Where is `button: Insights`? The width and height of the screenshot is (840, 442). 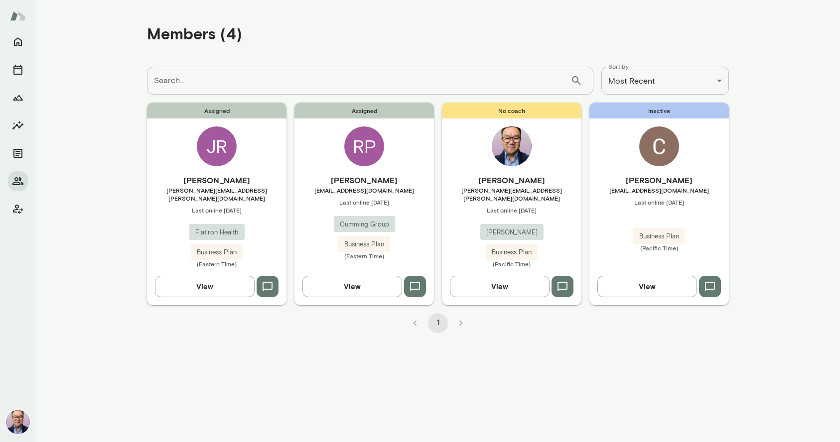
button: Insights is located at coordinates (18, 126).